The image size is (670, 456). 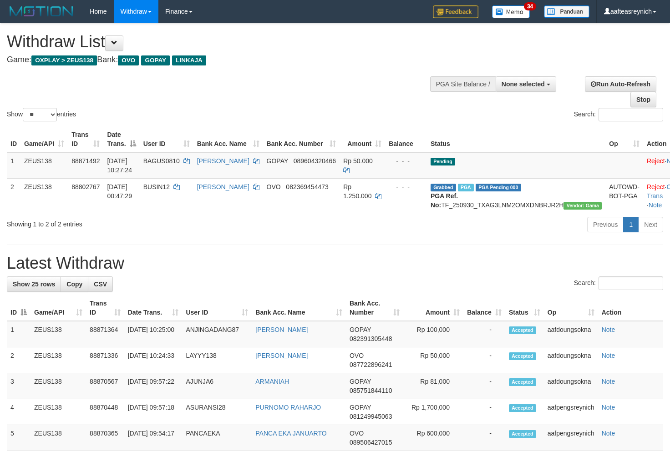 I want to click on td: Rp 100,000, so click(x=433, y=334).